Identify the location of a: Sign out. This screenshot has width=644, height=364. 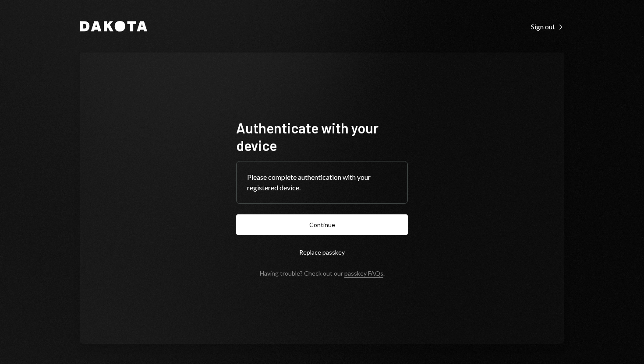
(547, 26).